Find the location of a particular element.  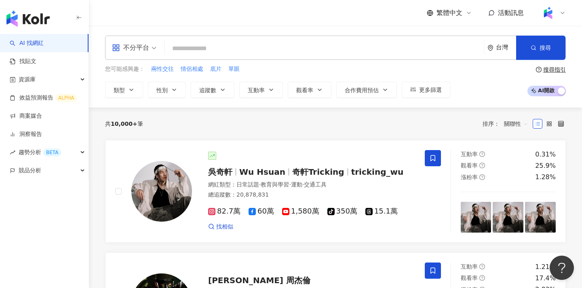

div: 總追蹤數 ： 20,878,831 is located at coordinates (312, 195).